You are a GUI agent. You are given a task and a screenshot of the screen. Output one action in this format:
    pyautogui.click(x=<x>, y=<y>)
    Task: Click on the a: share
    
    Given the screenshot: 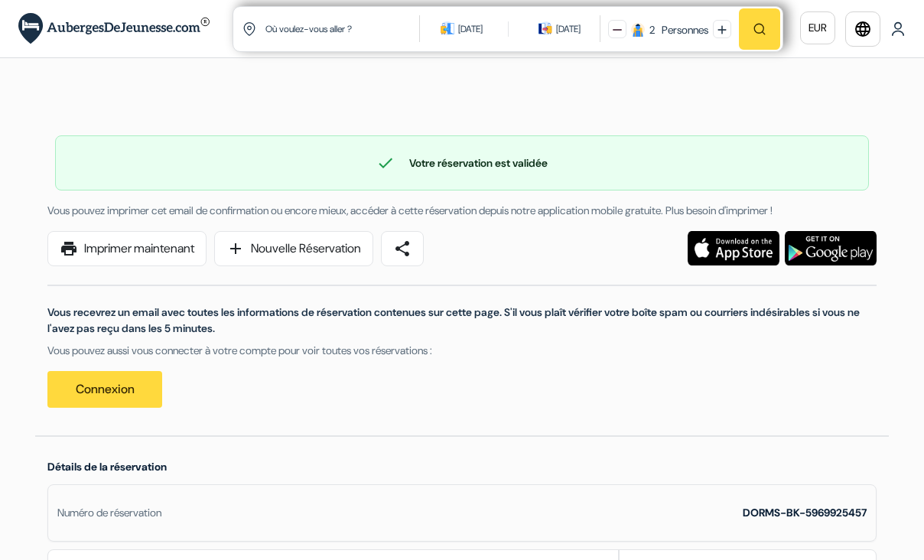 What is the action you would take?
    pyautogui.click(x=402, y=249)
    